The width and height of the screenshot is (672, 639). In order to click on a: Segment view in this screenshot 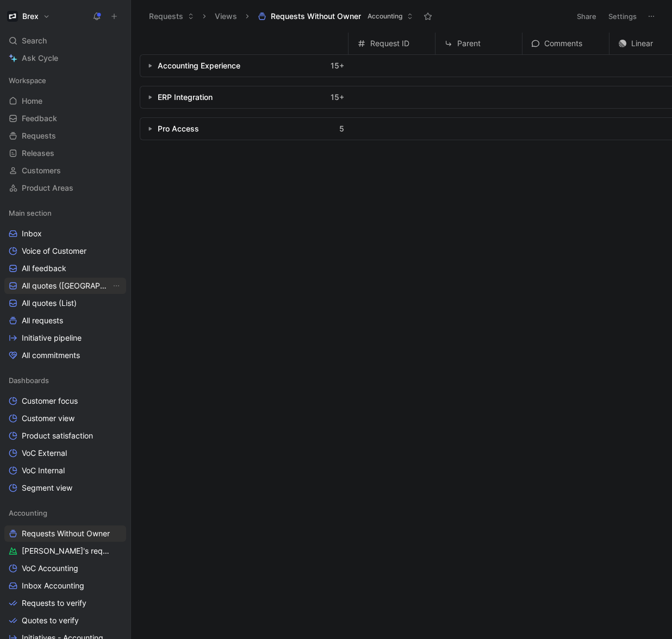, I will do `click(66, 488)`.